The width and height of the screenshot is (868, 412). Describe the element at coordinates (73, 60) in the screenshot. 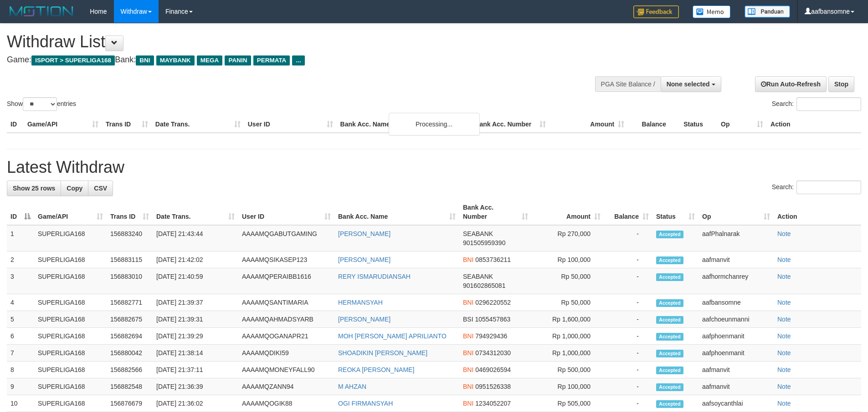

I see `span: ISPORT > SUPERLIGA168` at that location.